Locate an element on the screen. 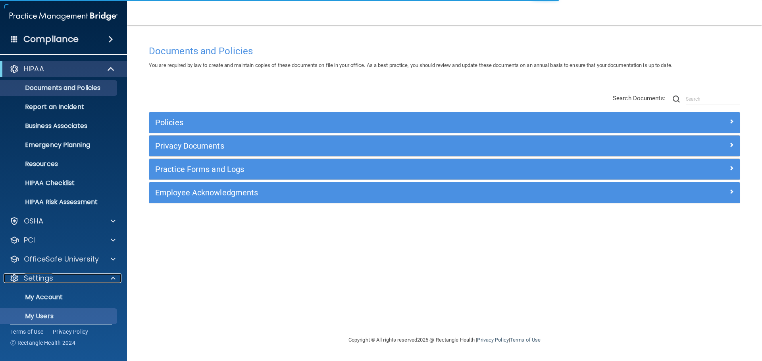 This screenshot has width=762, height=361. a: Policies is located at coordinates (444, 123).